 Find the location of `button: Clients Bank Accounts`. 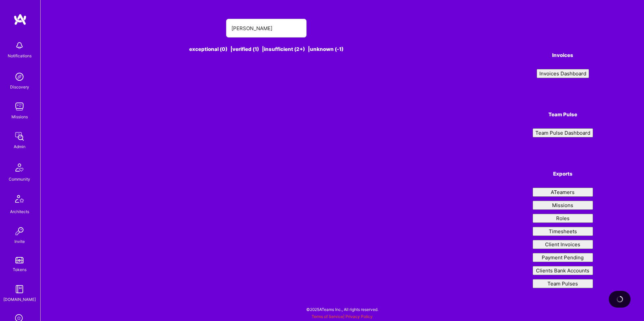

button: Clients Bank Accounts is located at coordinates (563, 271).